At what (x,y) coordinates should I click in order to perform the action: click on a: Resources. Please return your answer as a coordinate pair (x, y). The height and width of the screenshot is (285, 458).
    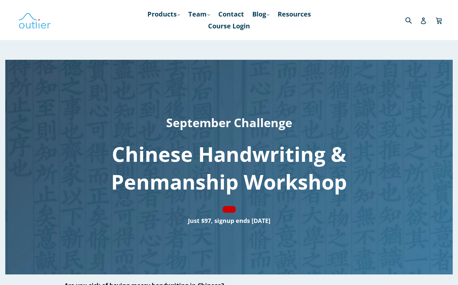
    Looking at the image, I should click on (294, 14).